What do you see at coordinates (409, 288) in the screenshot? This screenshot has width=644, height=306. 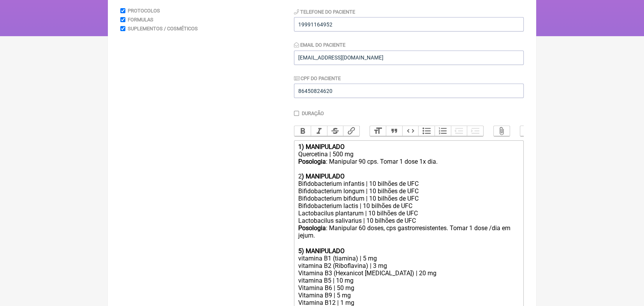 I see `div: Vitamina B6 | 50 mg` at bounding box center [409, 288].